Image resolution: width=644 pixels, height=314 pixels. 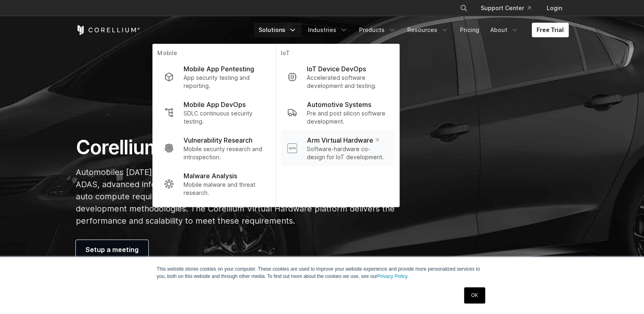 What do you see at coordinates (328, 30) in the screenshot?
I see `a: Industries` at bounding box center [328, 30].